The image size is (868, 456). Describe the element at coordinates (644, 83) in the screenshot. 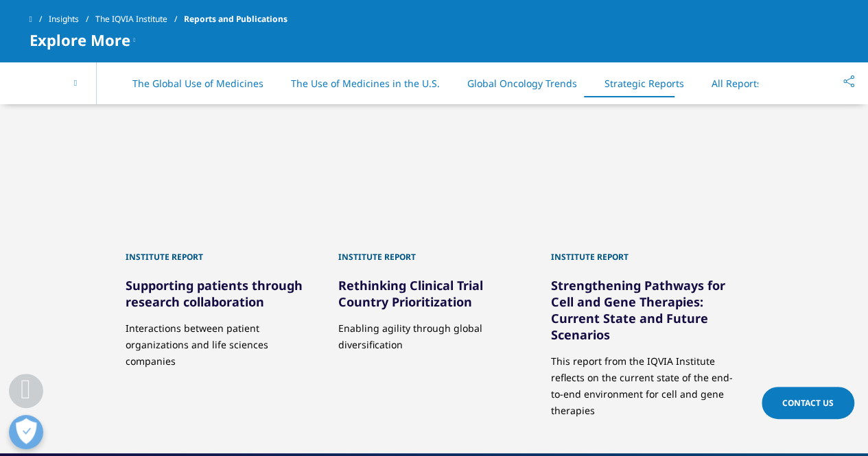

I see `a: Strategic Reports` at that location.